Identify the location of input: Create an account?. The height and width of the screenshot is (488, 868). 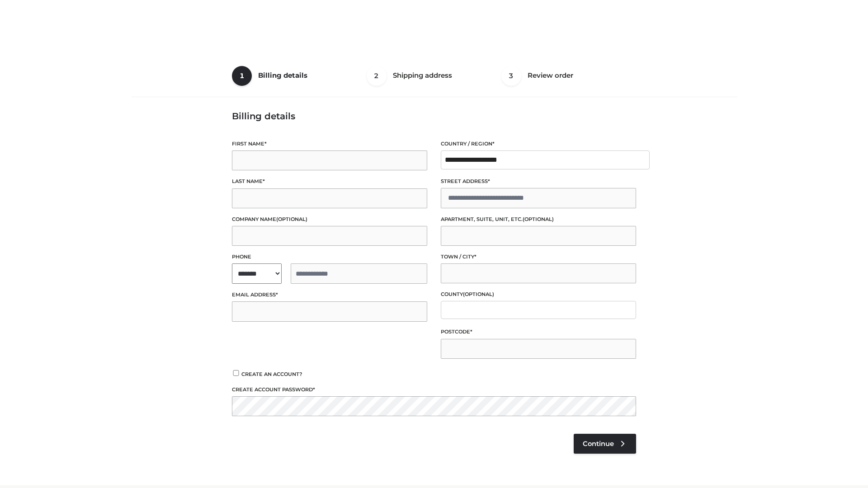
(236, 372).